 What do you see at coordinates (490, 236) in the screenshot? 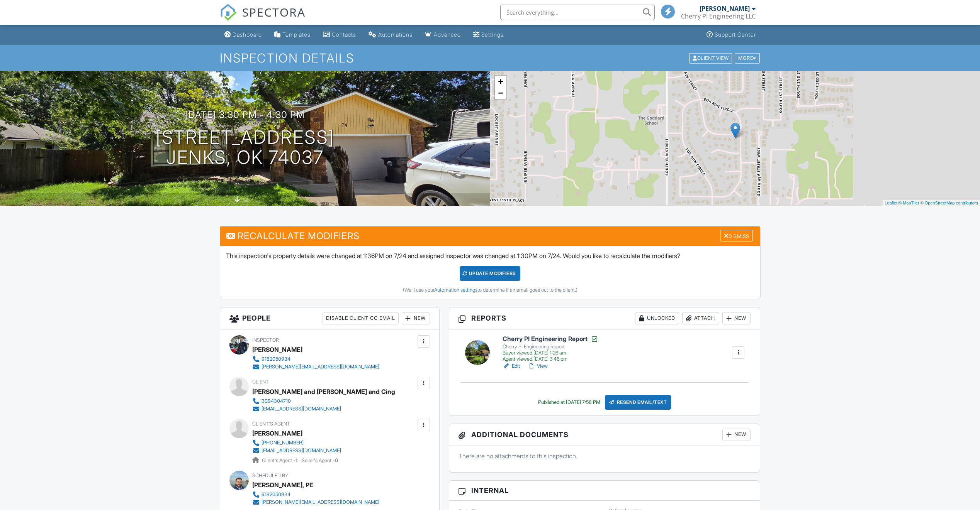
I see `h3: Recalculate Modifiers` at bounding box center [490, 236].